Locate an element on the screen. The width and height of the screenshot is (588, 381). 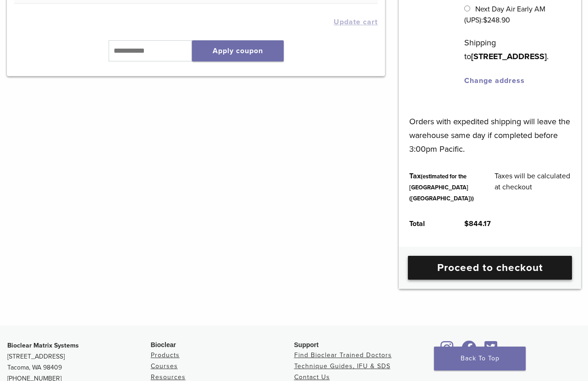
a: Contact Us is located at coordinates (312, 377).